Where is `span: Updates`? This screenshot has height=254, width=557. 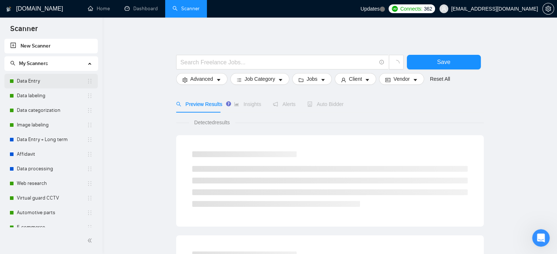 span: Updates is located at coordinates (370, 9).